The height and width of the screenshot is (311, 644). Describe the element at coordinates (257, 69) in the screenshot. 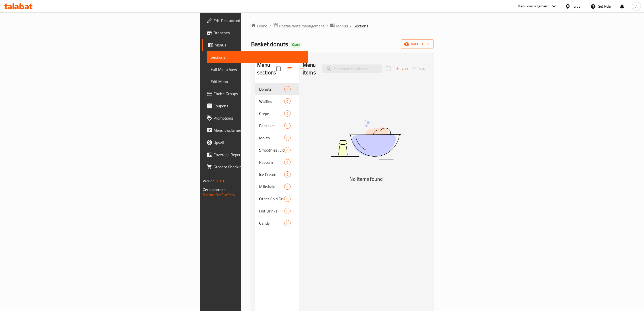

I see `a: Full Menu View` at that location.